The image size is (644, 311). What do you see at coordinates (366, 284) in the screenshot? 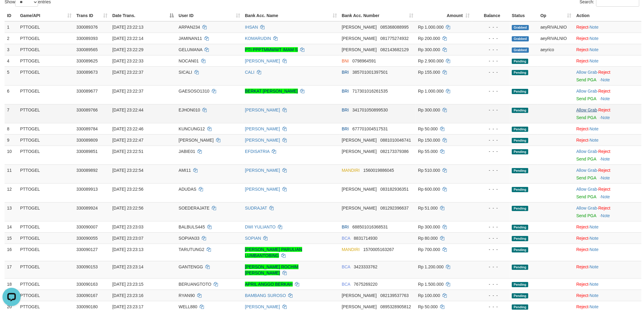
I see `span: Copy 7675269220 to clipboard` at bounding box center [366, 284].